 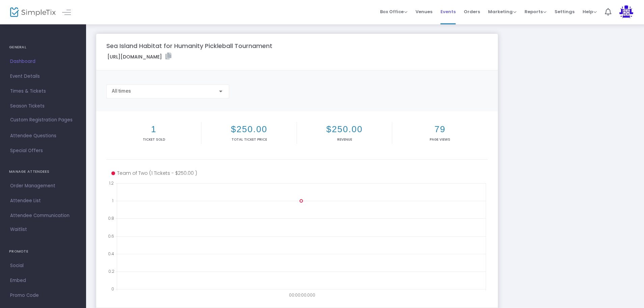 What do you see at coordinates (43, 186) in the screenshot?
I see `span: Order Management` at bounding box center [43, 186].